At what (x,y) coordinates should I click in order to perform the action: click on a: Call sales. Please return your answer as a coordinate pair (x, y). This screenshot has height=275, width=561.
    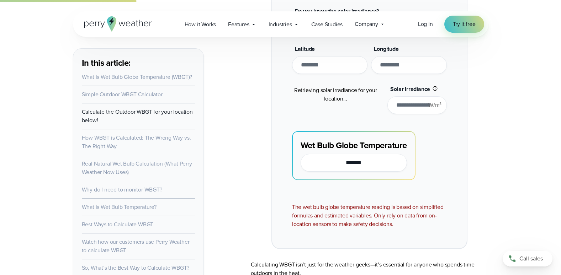
    Looking at the image, I should click on (528, 259).